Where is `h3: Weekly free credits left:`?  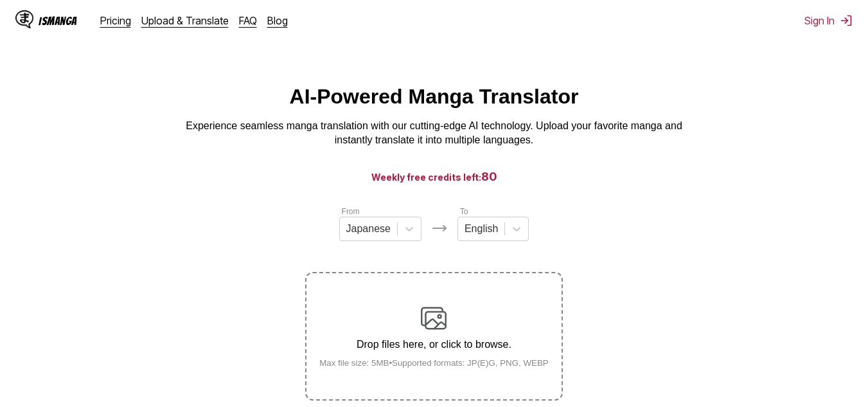 h3: Weekly free credits left: is located at coordinates (434, 176).